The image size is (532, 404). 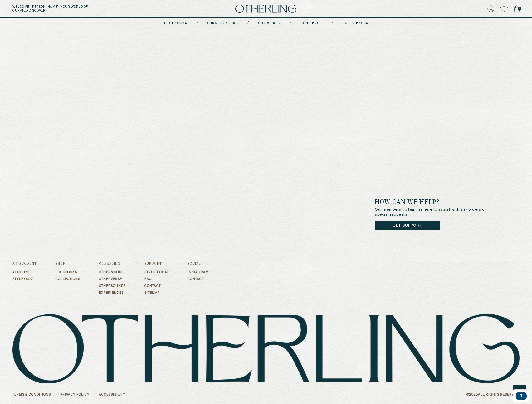 I want to click on p: Our membership team is here to assist with any orders or special requests., so click(x=434, y=213).